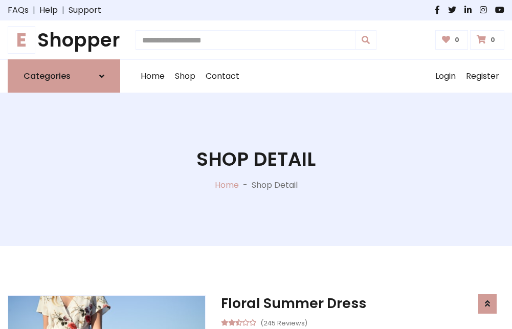 The width and height of the screenshot is (512, 329). Describe the element at coordinates (284, 322) in the screenshot. I see `small: (245 Reviews)` at that location.